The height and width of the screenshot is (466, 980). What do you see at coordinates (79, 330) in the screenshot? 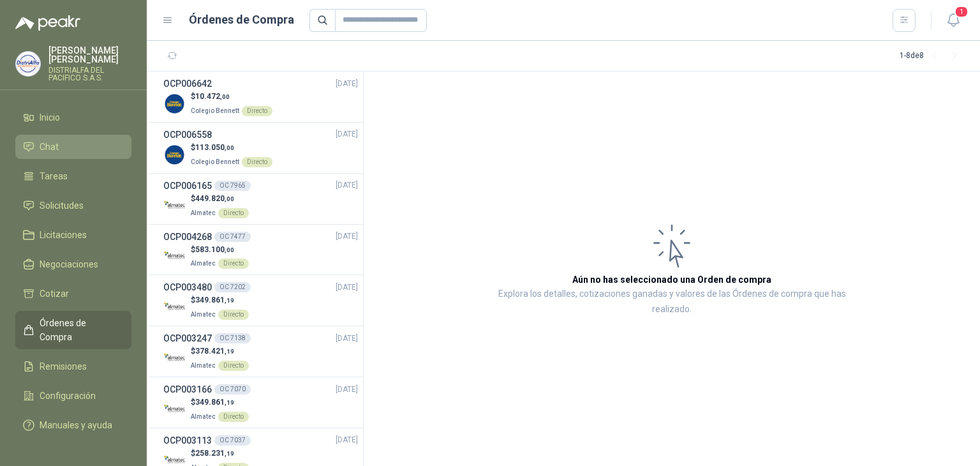
I see `span: Órdenes de Compra` at bounding box center [79, 330].